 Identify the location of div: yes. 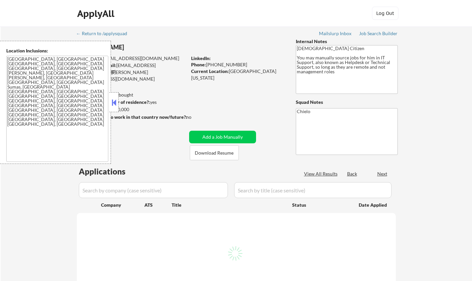
(131, 102).